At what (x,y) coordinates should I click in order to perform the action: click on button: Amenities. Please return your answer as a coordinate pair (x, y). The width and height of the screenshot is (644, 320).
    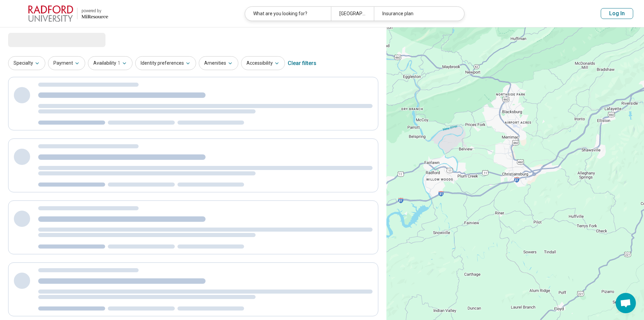
    Looking at the image, I should click on (218, 63).